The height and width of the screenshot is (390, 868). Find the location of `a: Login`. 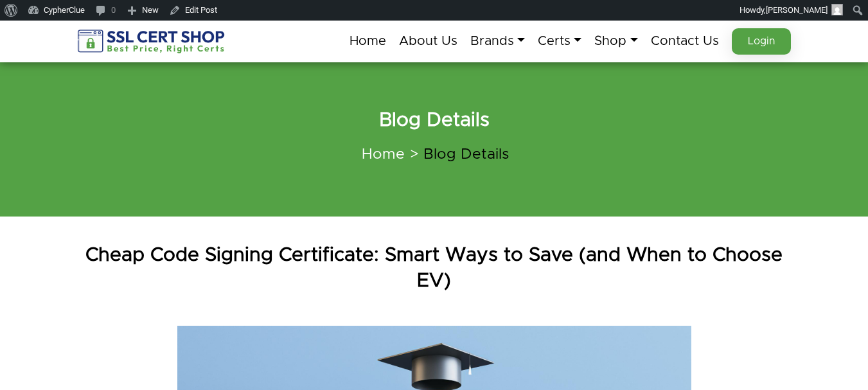

a: Login is located at coordinates (761, 41).